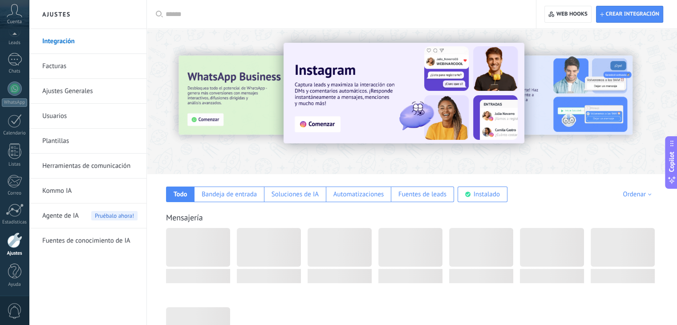  What do you see at coordinates (88, 116) in the screenshot?
I see `li: Usuarios` at bounding box center [88, 116].